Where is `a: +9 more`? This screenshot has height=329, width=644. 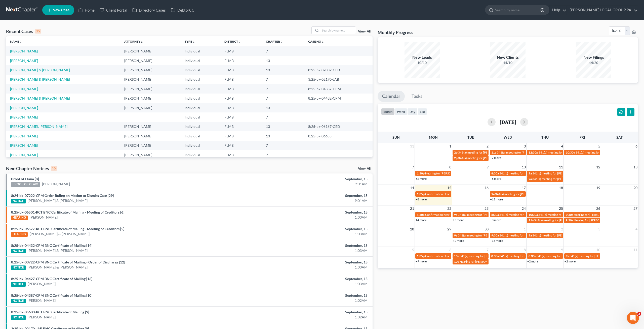 a: +9 more is located at coordinates (421, 261).